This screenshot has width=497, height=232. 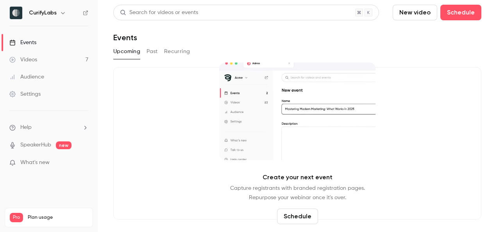 I want to click on p: / 90, so click(x=82, y=226).